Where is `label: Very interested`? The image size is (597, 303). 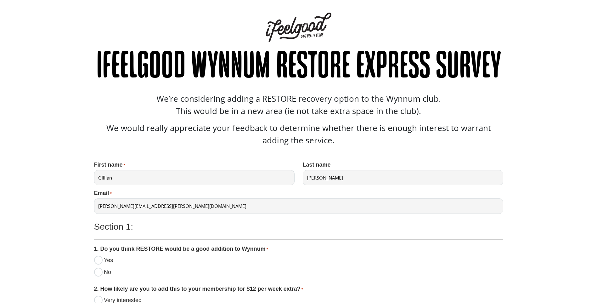 label: Very interested is located at coordinates (123, 300).